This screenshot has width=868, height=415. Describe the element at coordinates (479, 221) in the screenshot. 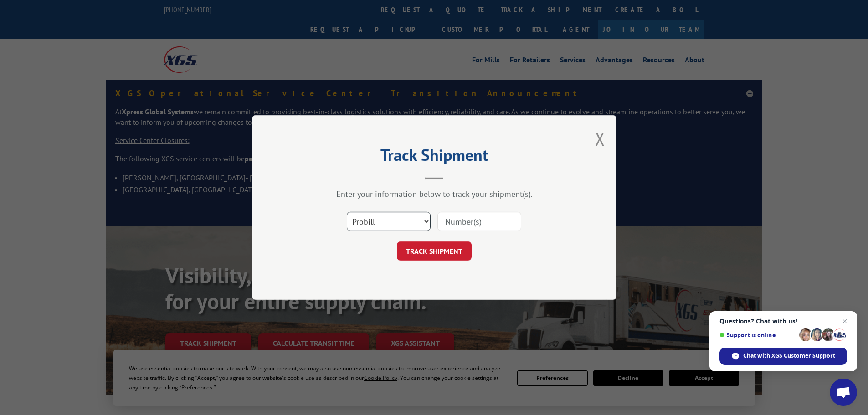

I see `input: Number(s)` at that location.